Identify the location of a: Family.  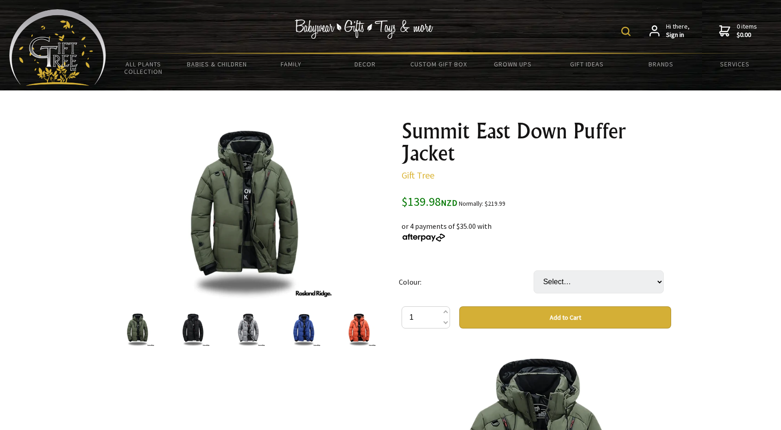
(291, 64).